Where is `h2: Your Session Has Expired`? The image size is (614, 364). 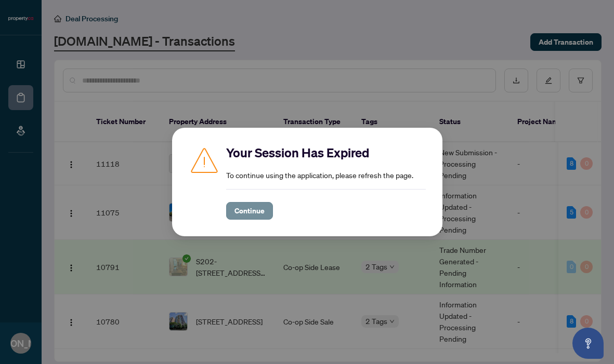 h2: Your Session Has Expired is located at coordinates (326, 153).